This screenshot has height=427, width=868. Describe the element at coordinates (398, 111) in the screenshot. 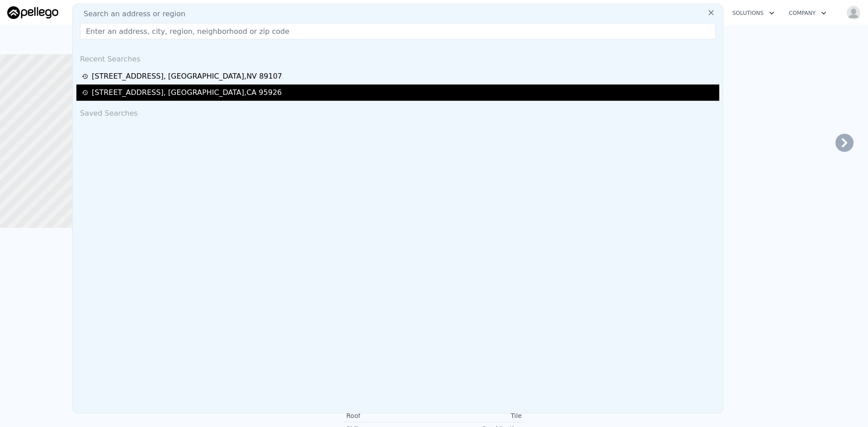

I see `div: Saved Searches` at that location.